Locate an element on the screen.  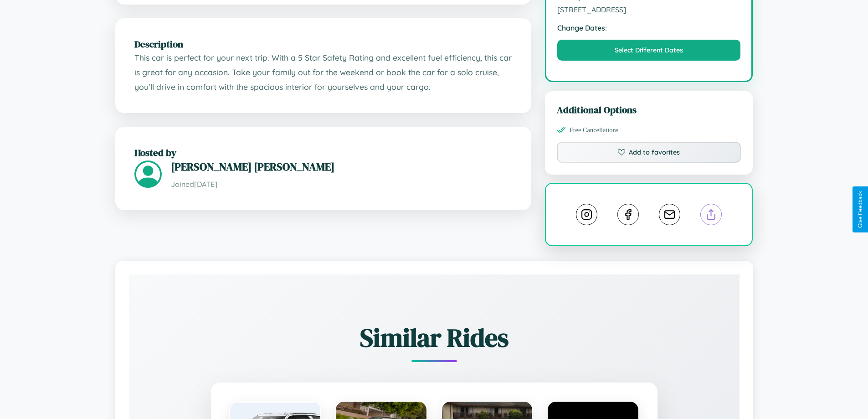
h2: Hosted by is located at coordinates (323, 153).